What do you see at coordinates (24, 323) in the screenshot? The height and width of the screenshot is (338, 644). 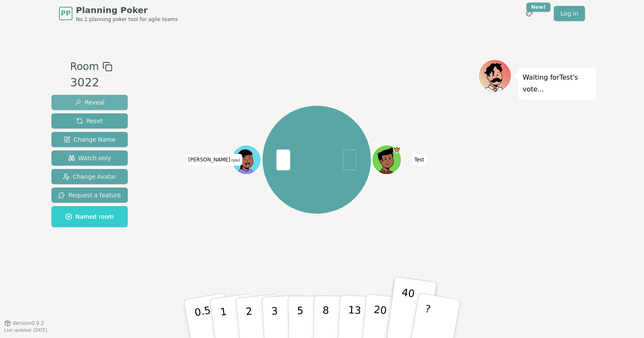 I see `button: Version0.9.2` at bounding box center [24, 323].